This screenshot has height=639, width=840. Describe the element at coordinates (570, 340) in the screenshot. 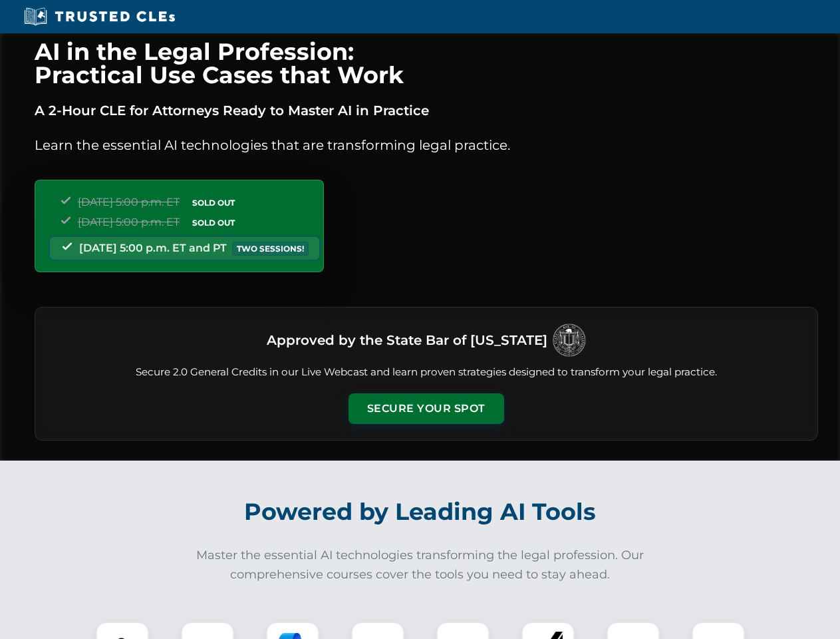

I see `img: Logo` at that location.